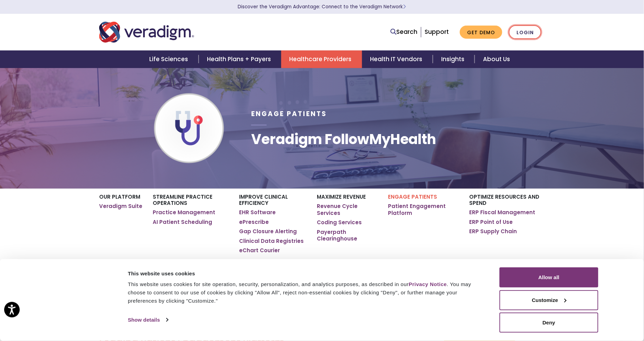 The height and width of the screenshot is (341, 644). What do you see at coordinates (147, 32) in the screenshot?
I see `img: Veradigm logo` at bounding box center [147, 32].